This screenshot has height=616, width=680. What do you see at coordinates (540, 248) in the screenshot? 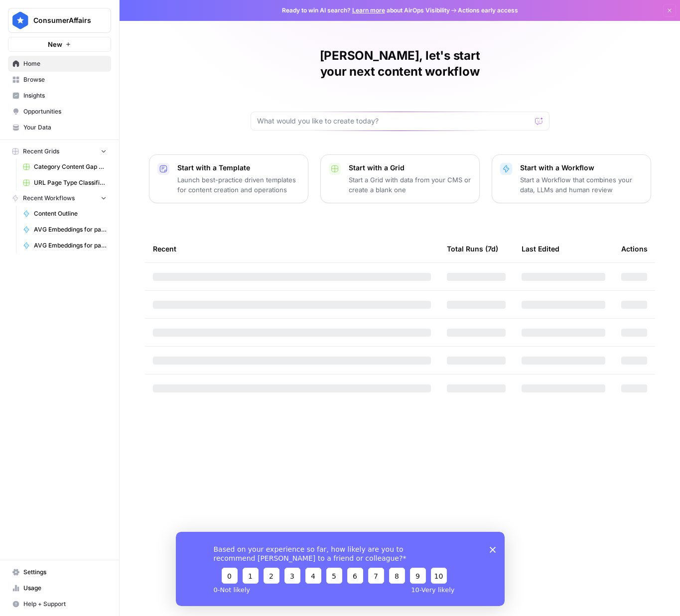
I see `div: Last Edited` at bounding box center [540, 248].